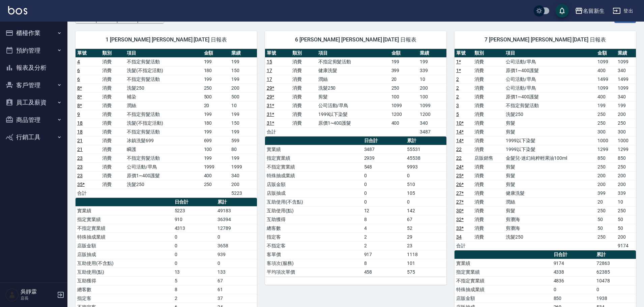 The image size is (644, 307). I want to click on td: 50, so click(605, 219).